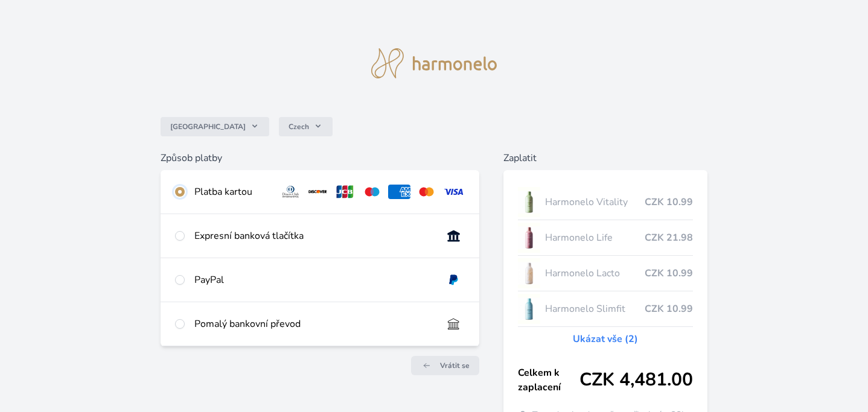 The height and width of the screenshot is (412, 868). What do you see at coordinates (595, 273) in the screenshot?
I see `span: Harmonelo Lacto` at bounding box center [595, 273].